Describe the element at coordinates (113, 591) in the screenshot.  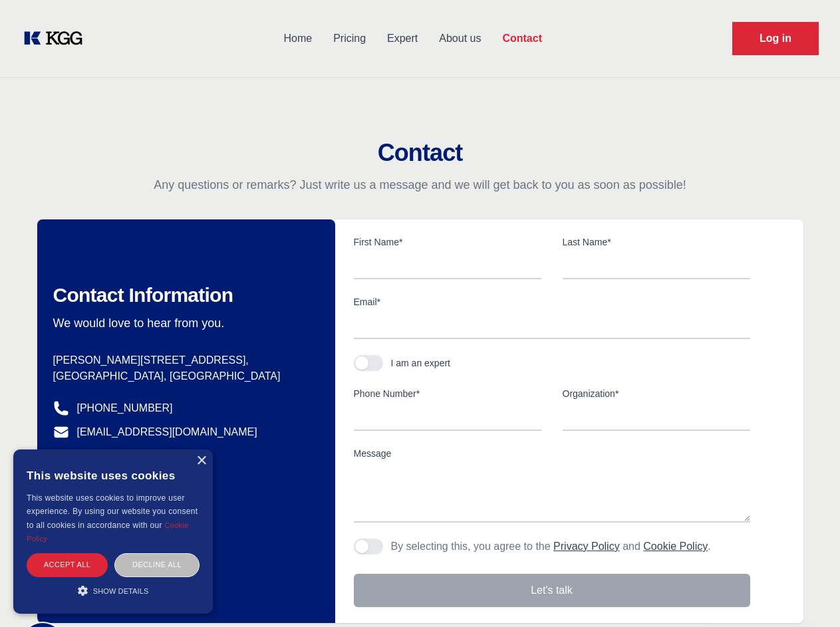
I see `div: Show details` at that location.